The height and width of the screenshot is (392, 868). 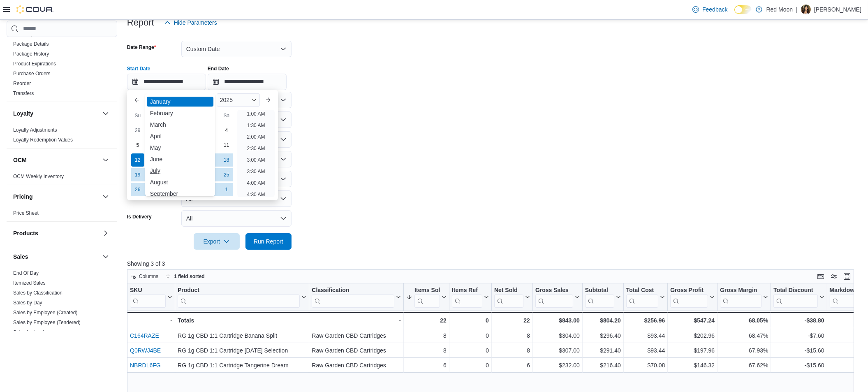 What do you see at coordinates (238, 100) in the screenshot?
I see `div: Button. Open the year selector. 2025 is currently selected.` at bounding box center [238, 100].